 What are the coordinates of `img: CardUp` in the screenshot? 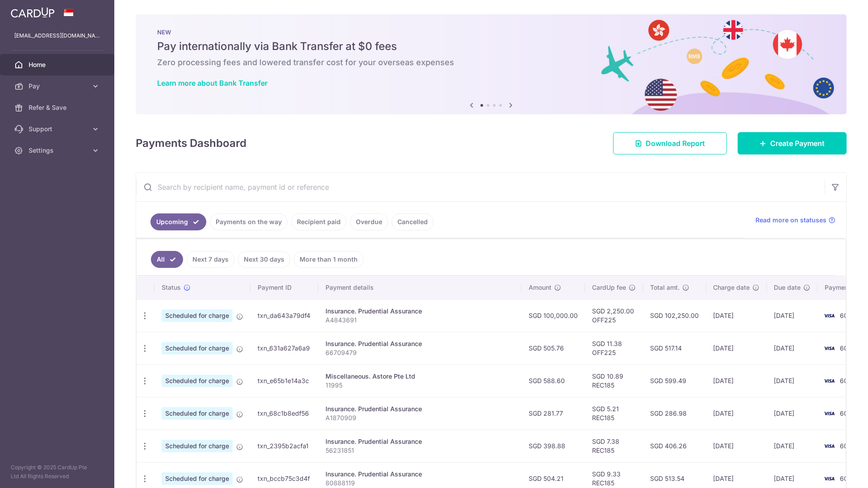 It's located at (33, 12).